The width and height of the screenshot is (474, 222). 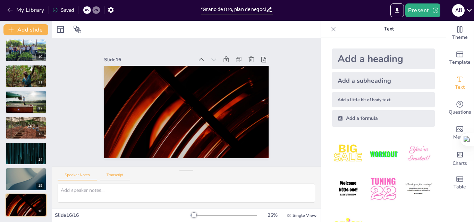 I want to click on div: Add a heading, so click(x=383, y=59).